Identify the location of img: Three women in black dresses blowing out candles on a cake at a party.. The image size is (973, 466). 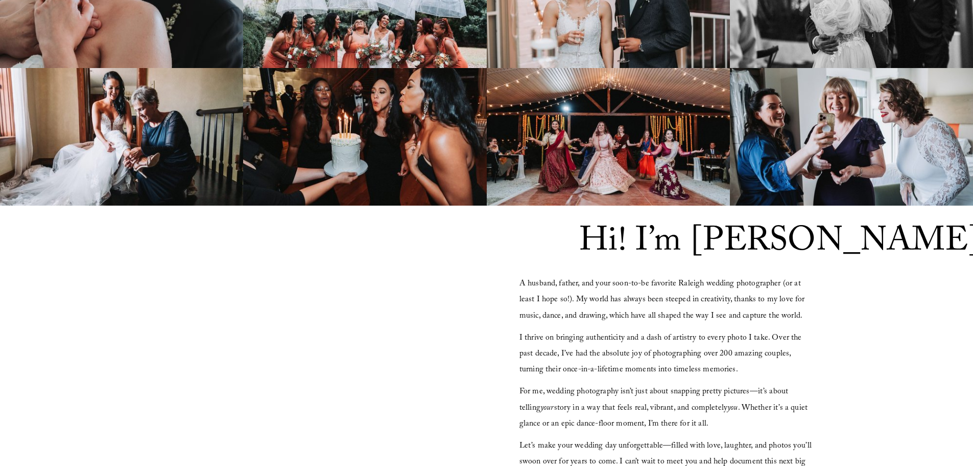
(365, 136).